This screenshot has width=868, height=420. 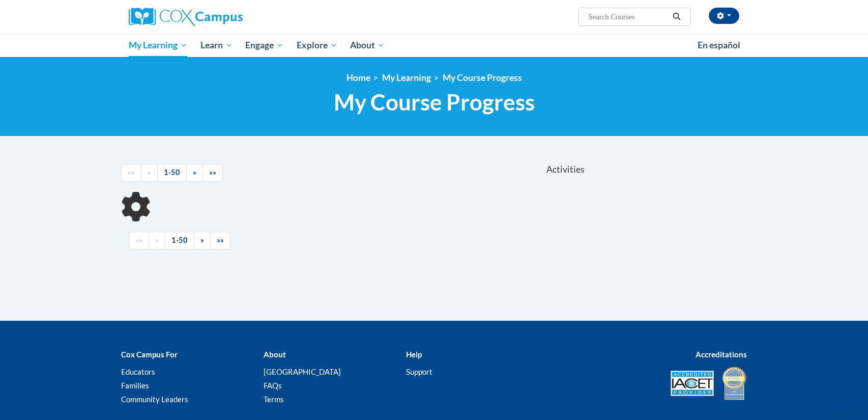 I want to click on span: My Learning, so click(x=157, y=46).